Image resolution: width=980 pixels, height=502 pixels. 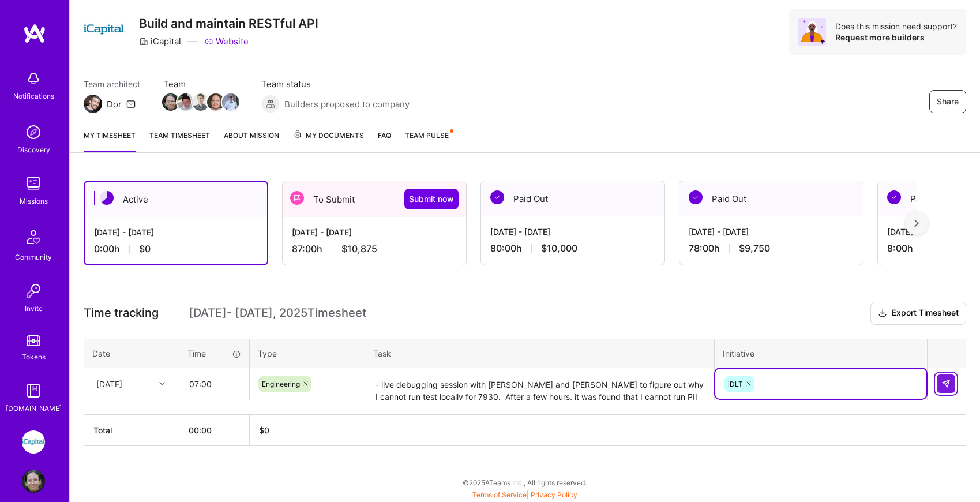 I want to click on a: Team timesheet, so click(x=179, y=141).